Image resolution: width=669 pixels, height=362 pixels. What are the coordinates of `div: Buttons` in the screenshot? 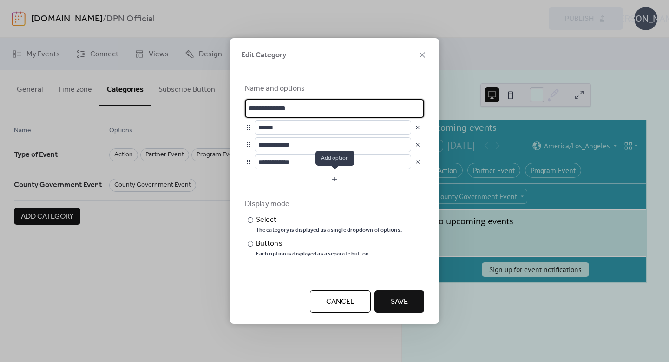 It's located at (312, 244).